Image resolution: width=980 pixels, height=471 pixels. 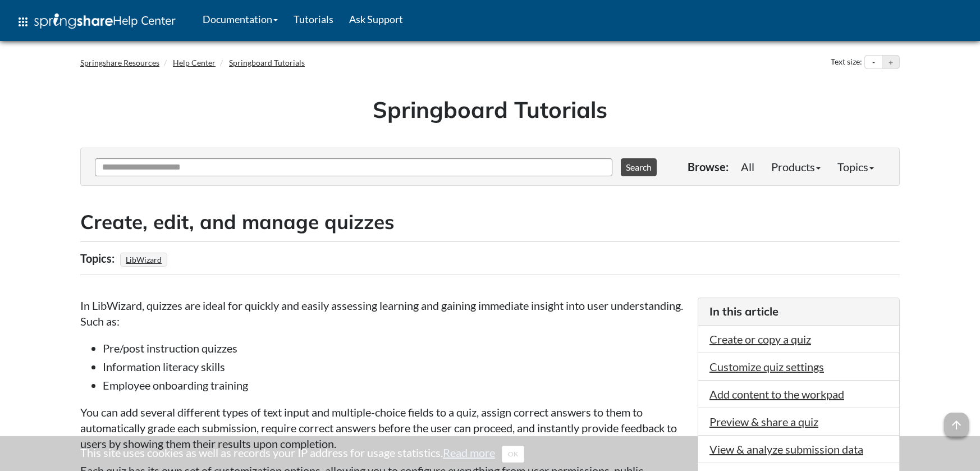 What do you see at coordinates (873, 62) in the screenshot?
I see `button: Decrease text size` at bounding box center [873, 62].